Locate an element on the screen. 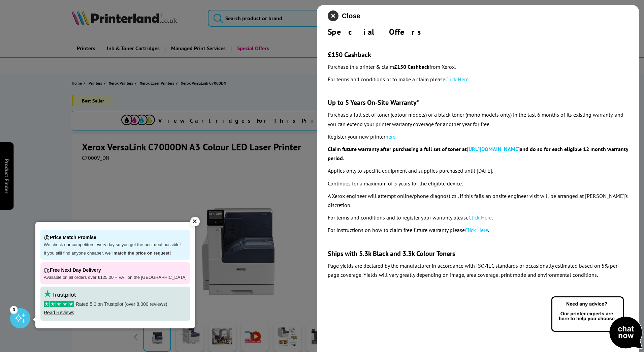 This screenshot has width=644, height=352. div: 3 is located at coordinates (14, 310).